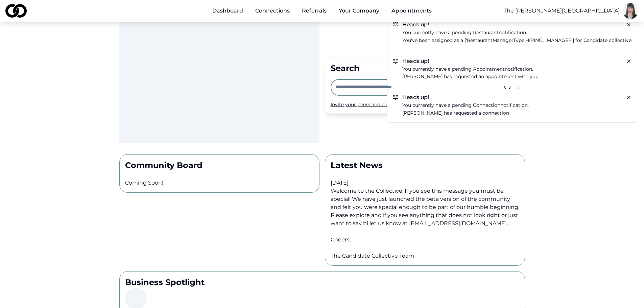 The image size is (644, 308). Describe the element at coordinates (487, 105) in the screenshot. I see `span: connection` at that location.